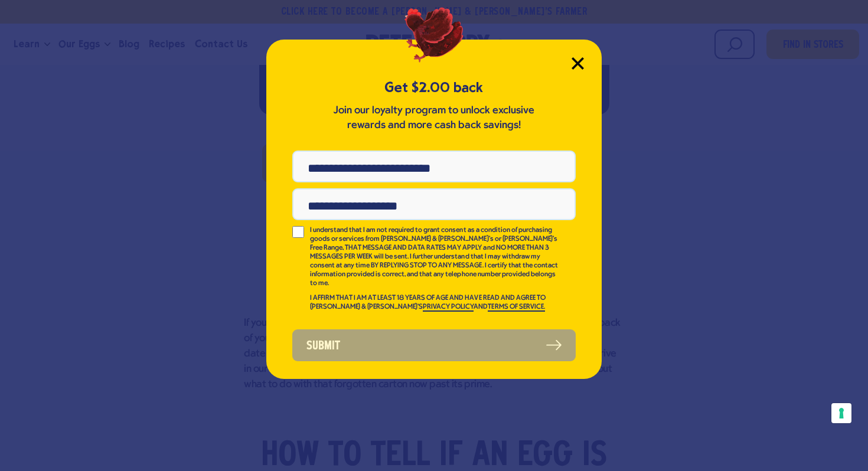 The width and height of the screenshot is (868, 471). What do you see at coordinates (842, 413) in the screenshot?
I see `button: Your consent preferences for tracking technologies` at bounding box center [842, 413].